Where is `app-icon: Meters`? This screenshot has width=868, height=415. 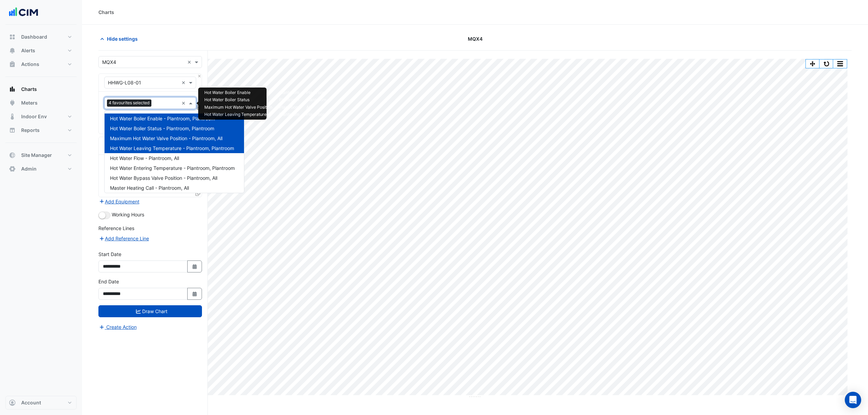
app-icon: Meters is located at coordinates (12, 103).